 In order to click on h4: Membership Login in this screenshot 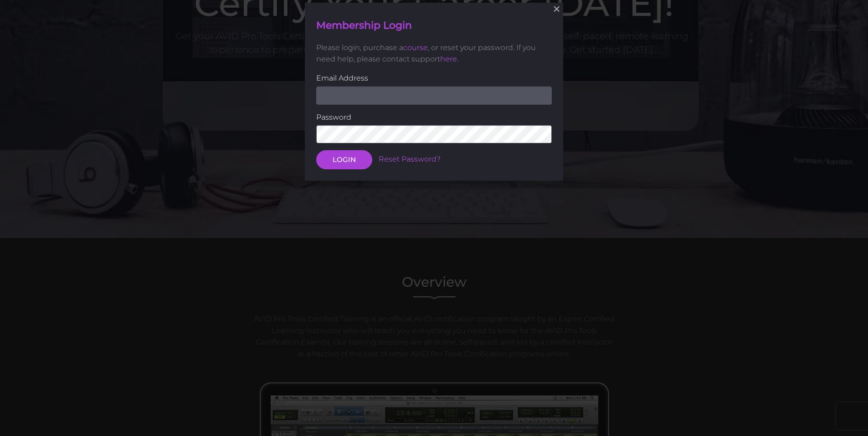, I will do `click(434, 25)`.